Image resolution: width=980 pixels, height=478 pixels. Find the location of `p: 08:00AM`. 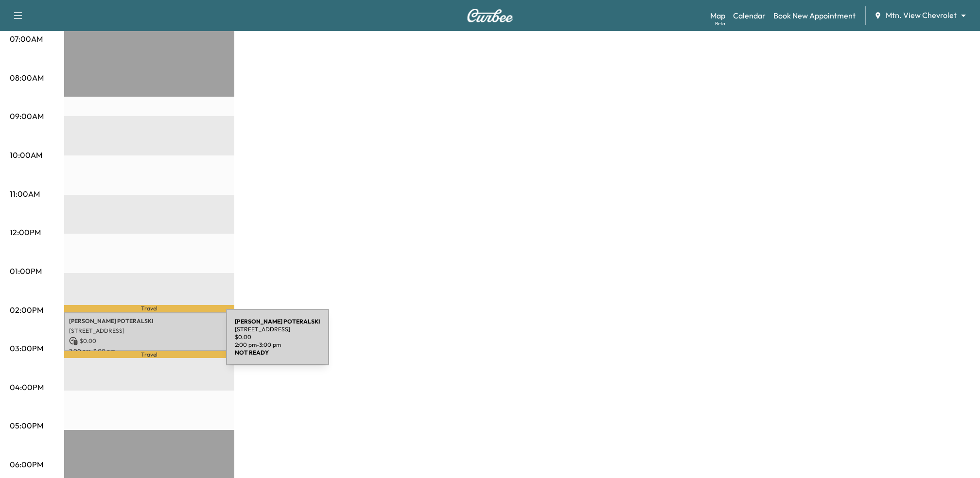

p: 08:00AM is located at coordinates (27, 78).